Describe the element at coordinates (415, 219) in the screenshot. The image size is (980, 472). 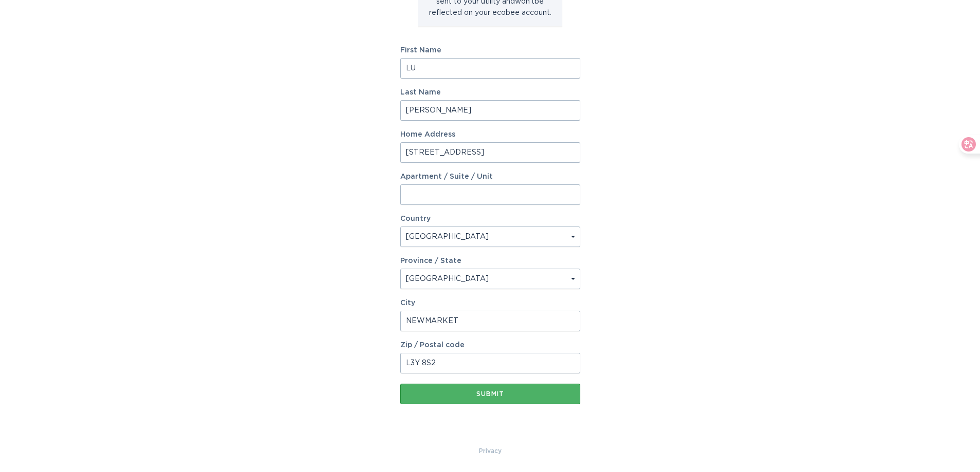
I see `label: Country` at that location.